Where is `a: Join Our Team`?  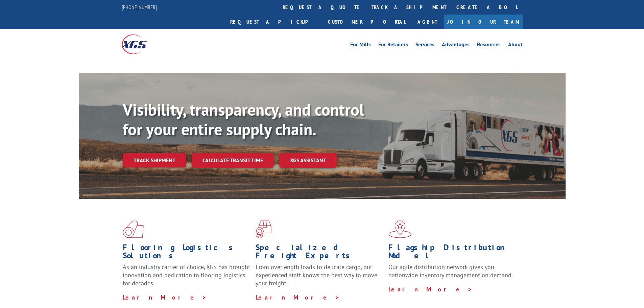 a: Join Our Team is located at coordinates (483, 22).